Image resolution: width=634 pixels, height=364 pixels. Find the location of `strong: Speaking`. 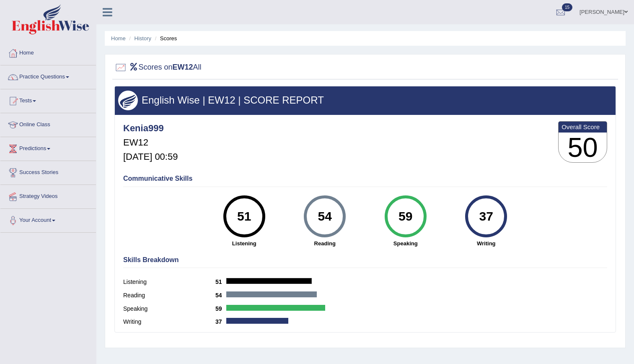

strong: Speaking is located at coordinates (406, 243).